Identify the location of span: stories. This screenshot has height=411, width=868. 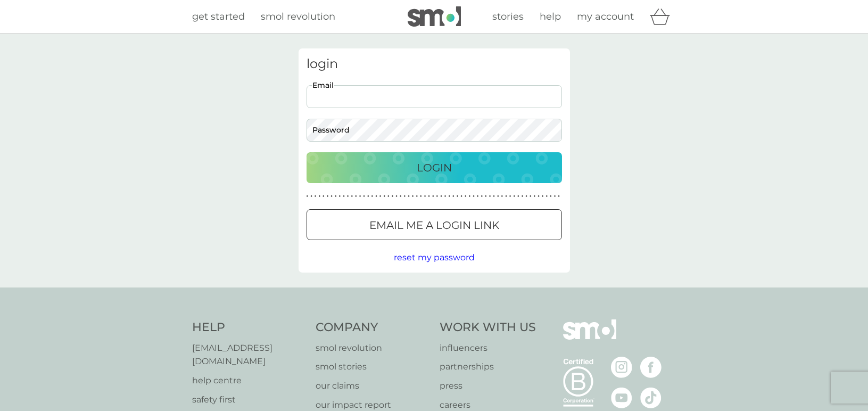
(507, 17).